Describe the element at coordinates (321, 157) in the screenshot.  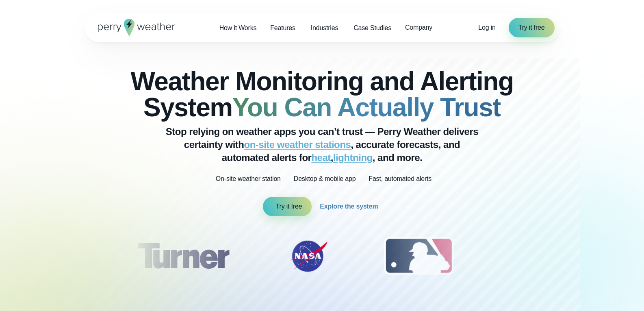
I see `a: heat` at that location.